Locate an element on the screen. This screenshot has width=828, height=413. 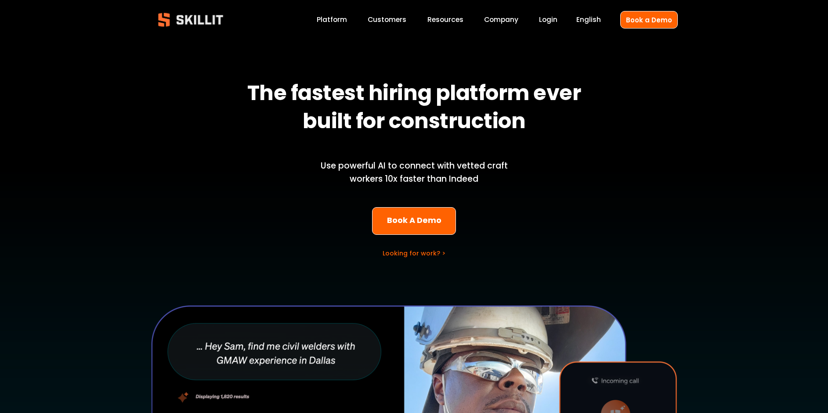
span: English is located at coordinates (588, 19).